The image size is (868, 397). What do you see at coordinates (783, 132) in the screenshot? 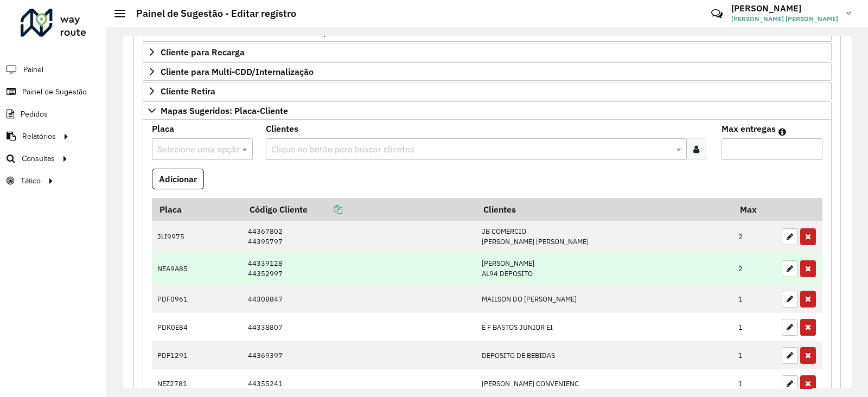
I see `em: Máximo de clientes que serão colocados na mesma rota com os clientes informados` at bounding box center [783, 132].